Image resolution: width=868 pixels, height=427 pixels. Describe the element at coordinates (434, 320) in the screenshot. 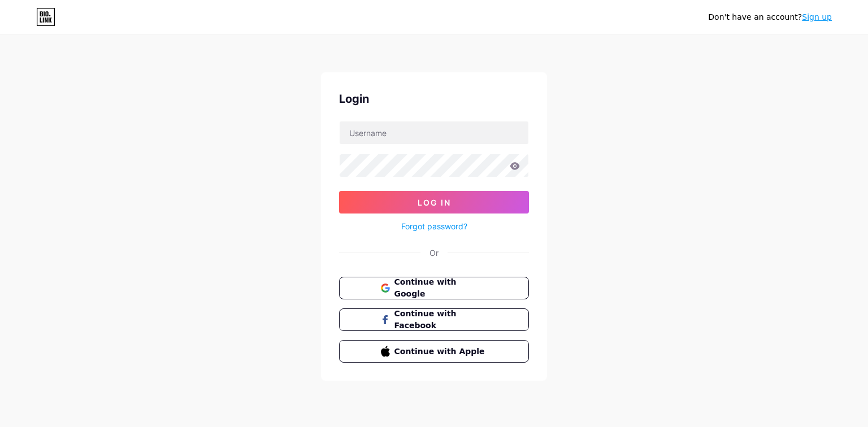

I see `a: Continue with Facebook` at that location.